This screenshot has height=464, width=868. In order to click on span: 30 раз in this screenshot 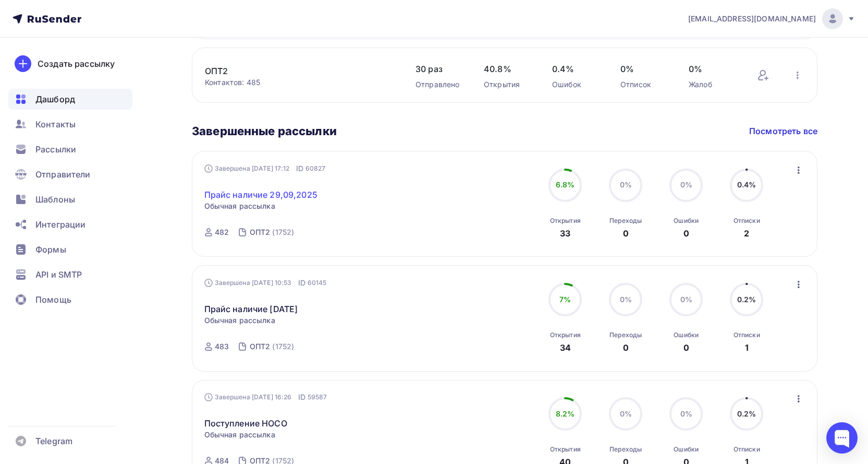, I will do `click(439, 69)`.